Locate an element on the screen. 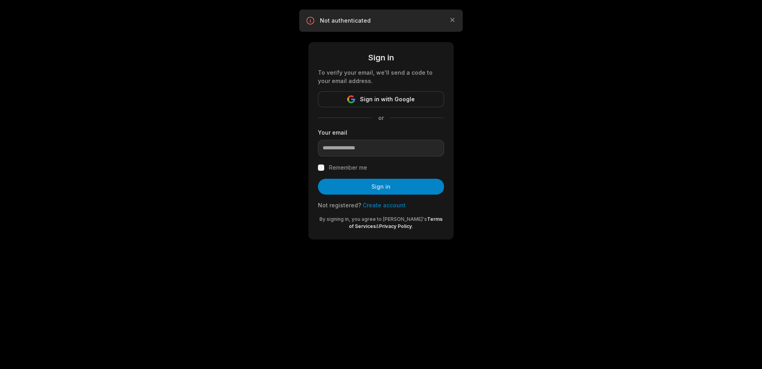  div: Sign in is located at coordinates (381, 58).